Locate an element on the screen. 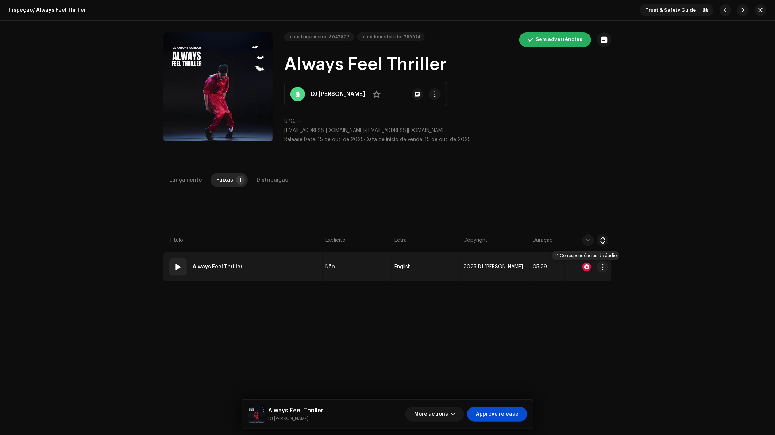 The image size is (775, 435). button: Id do beneficiário: 756674 is located at coordinates (391, 37).